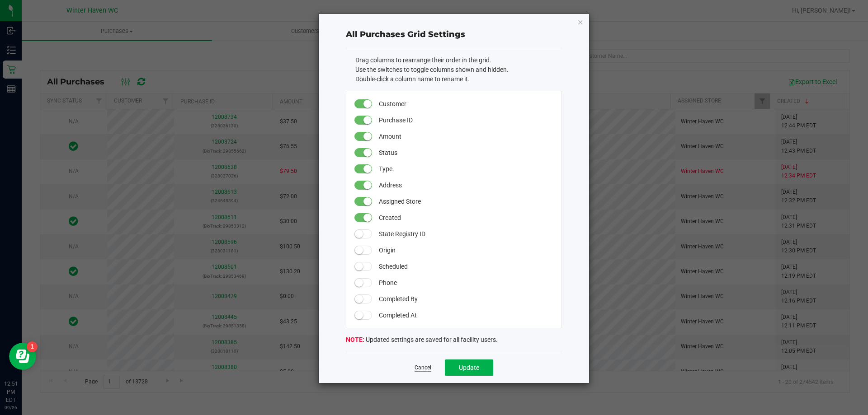 The width and height of the screenshot is (868, 415). I want to click on span: Type, so click(465, 169).